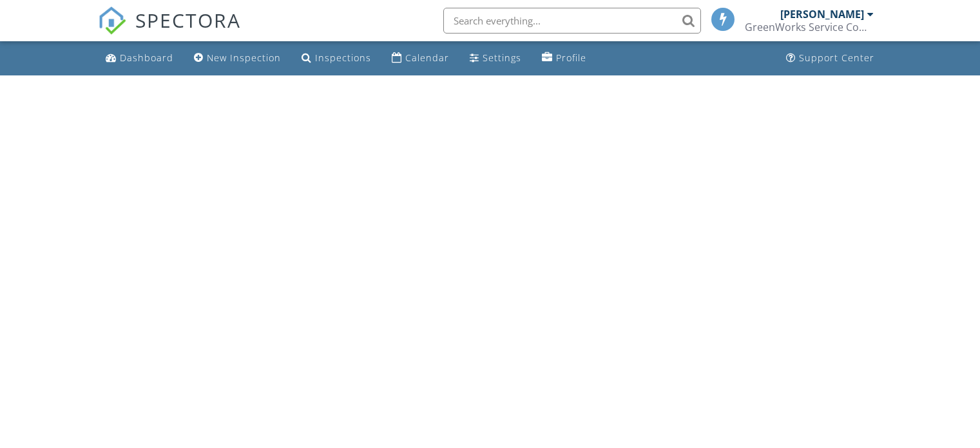 Image resolution: width=980 pixels, height=448 pixels. What do you see at coordinates (830, 58) in the screenshot?
I see `a: Support Center` at bounding box center [830, 58].